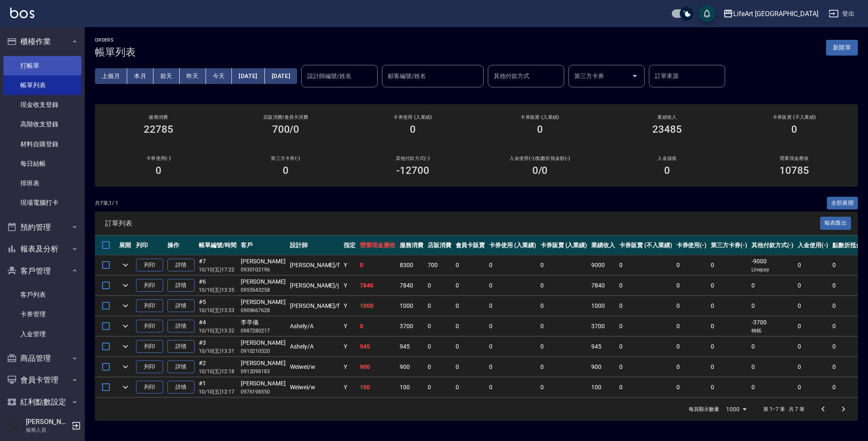 The image size is (868, 441). Describe the element at coordinates (42, 314) in the screenshot. I see `a: 卡券管理` at that location.